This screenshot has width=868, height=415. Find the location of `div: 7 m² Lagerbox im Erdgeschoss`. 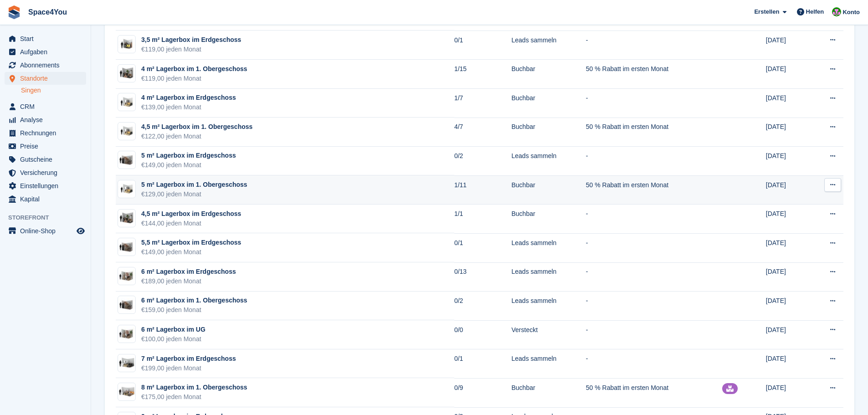

div: 7 m² Lagerbox im Erdgeschoss is located at coordinates (188, 359).